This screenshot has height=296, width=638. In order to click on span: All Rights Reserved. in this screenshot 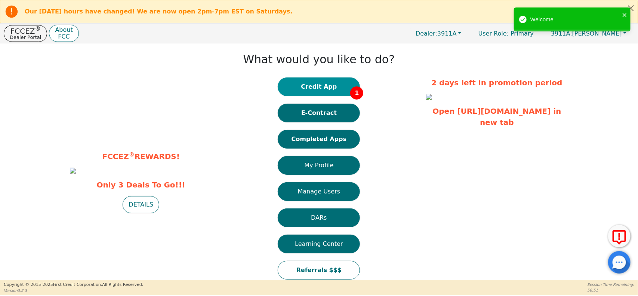, I will do `click(123, 284)`.